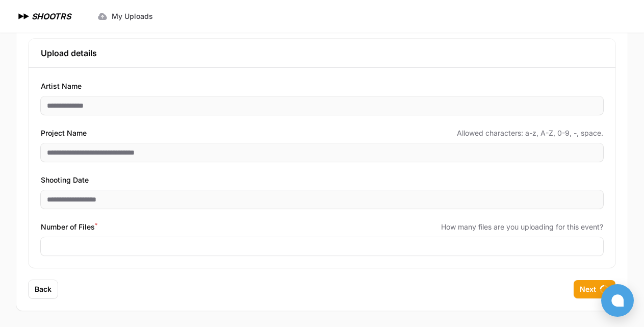  What do you see at coordinates (24, 17) in the screenshot?
I see `img: SHOOTRS` at bounding box center [24, 17].